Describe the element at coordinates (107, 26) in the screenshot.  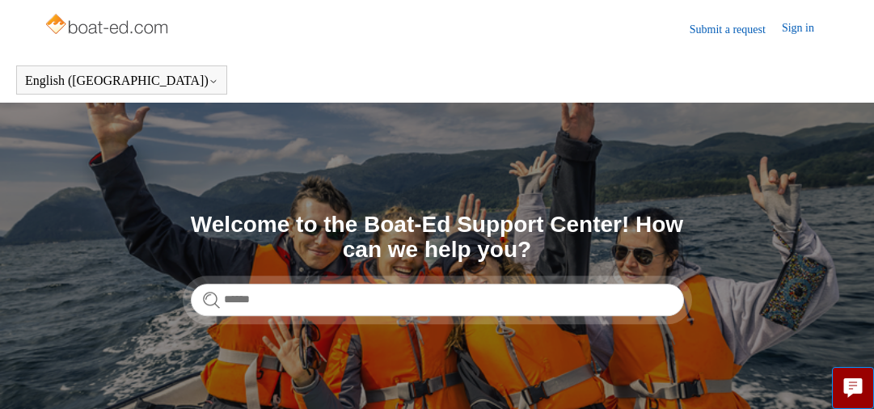
I see `img: Boat-Ed Help Center home page` at that location.